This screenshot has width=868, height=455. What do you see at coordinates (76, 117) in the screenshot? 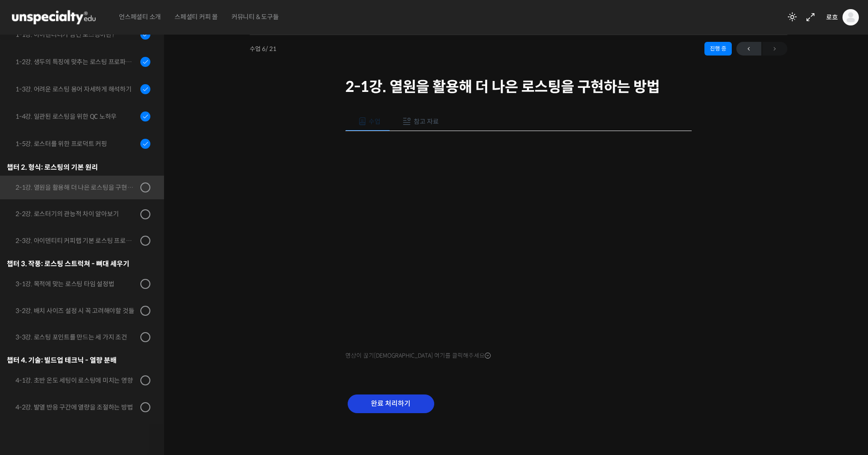
I see `div: 1-4강. 일관된 로스팅을 위한 QC 노하우` at bounding box center [76, 117].